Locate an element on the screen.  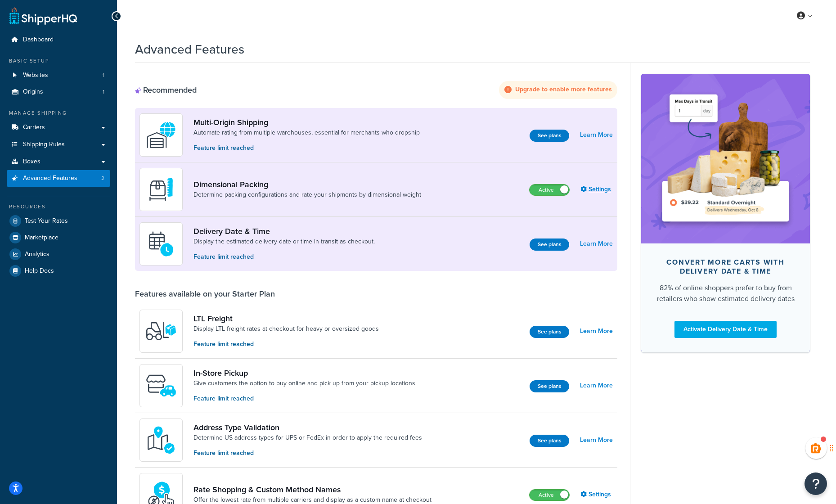
img: DTVBYsAAAAAASUVORK5CYII= is located at coordinates (161, 189).